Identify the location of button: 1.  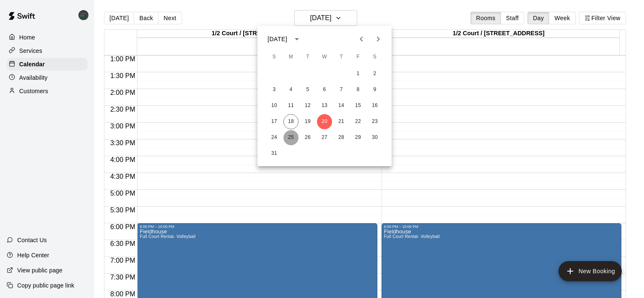
(358, 74).